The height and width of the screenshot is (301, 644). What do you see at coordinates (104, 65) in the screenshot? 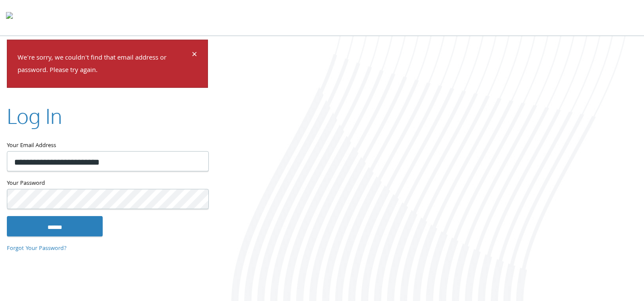
I see `p: We're sorry, we couldn't find that email address or password. Please try again.` at bounding box center [104, 65].